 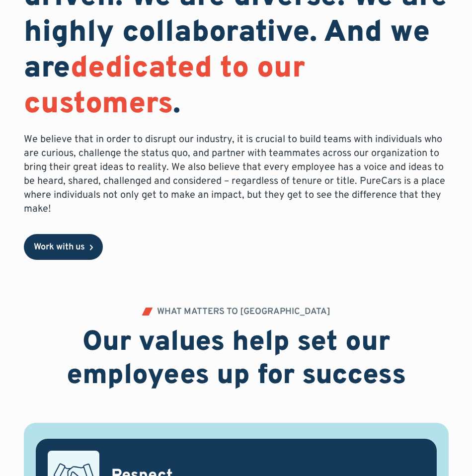 What do you see at coordinates (63, 247) in the screenshot?
I see `a: Work with us` at bounding box center [63, 247].